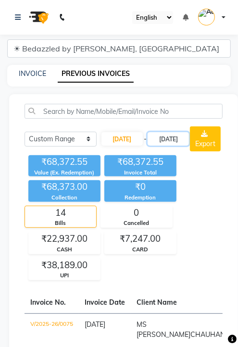  What do you see at coordinates (140, 187) in the screenshot?
I see `div: ₹0` at bounding box center [140, 187].